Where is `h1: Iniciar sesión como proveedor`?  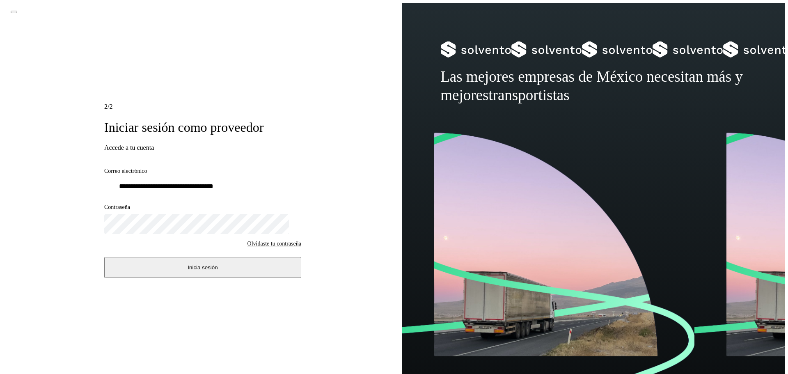
h1: Iniciar sesión como proveedor is located at coordinates (203, 127).